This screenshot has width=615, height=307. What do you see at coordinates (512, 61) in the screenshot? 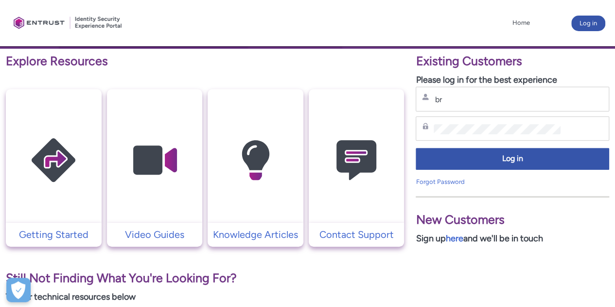
I see `p: Existing Customers` at bounding box center [512, 61].